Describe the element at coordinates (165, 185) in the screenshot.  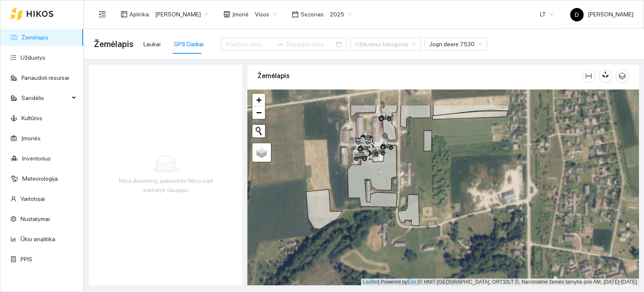
I see `div: Nėra duomenų, pakeiskite filtrus kad pamatyti daugiau` at that location.